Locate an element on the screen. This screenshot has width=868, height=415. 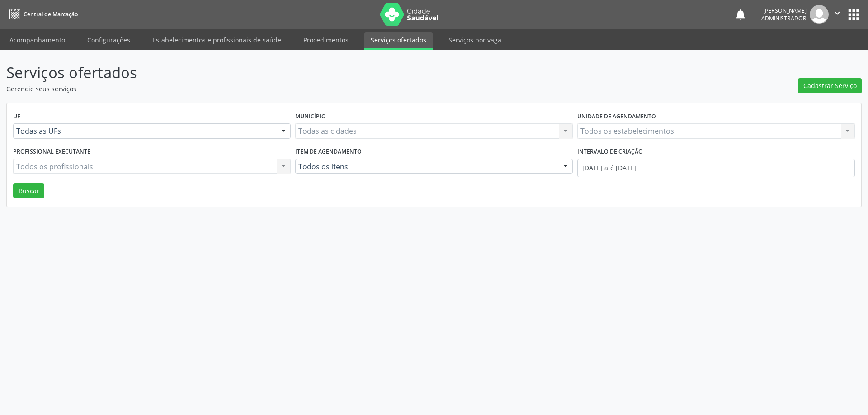
span: Todas as UFs is located at coordinates (144, 131).